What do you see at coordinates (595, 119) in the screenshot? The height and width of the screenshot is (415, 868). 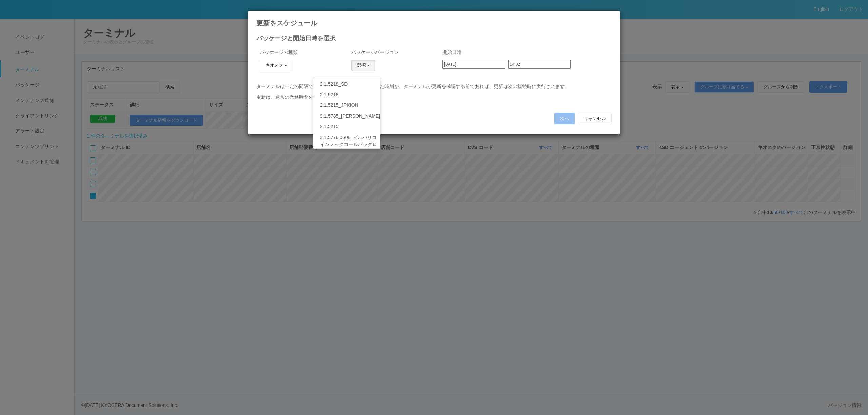 I see `button: キャンセル` at bounding box center [595, 119].